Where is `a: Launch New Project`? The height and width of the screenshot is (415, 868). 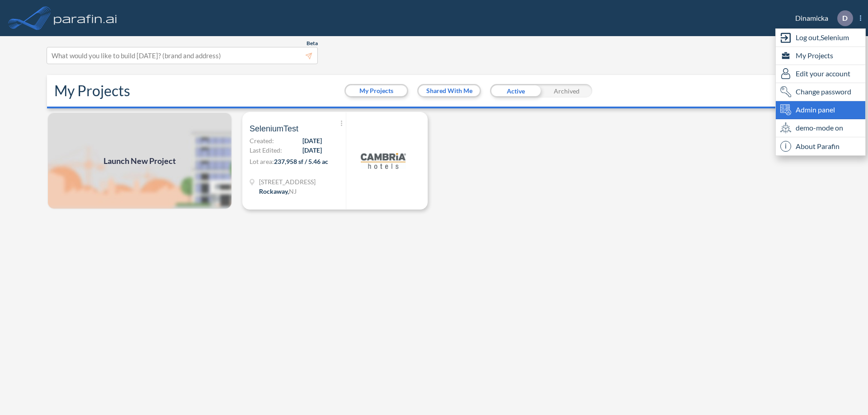
a: Launch New Project is located at coordinates (139, 161).